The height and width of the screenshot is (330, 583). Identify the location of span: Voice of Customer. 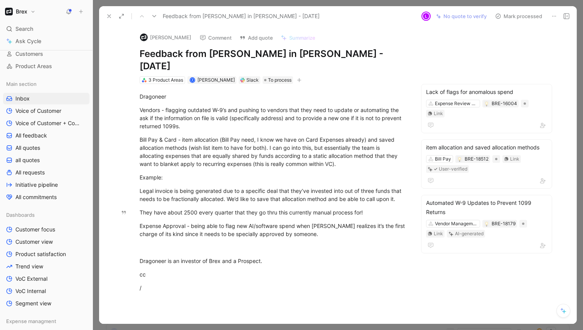
(38, 111).